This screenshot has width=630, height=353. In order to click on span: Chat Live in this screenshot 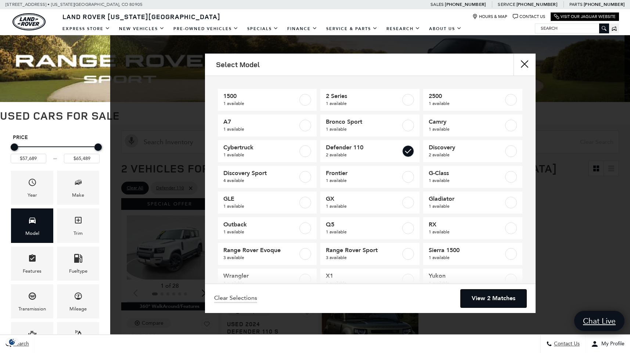, I will do `click(599, 321)`.